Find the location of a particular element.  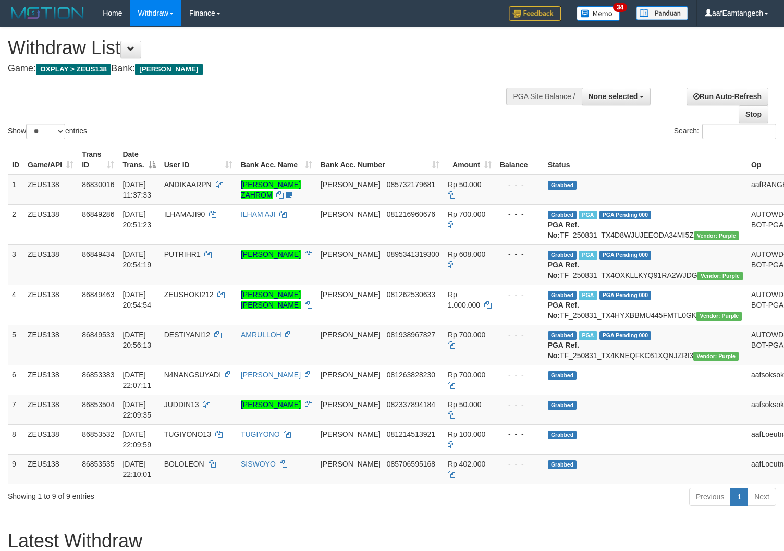

span: Rp 402.000 is located at coordinates (467, 464).